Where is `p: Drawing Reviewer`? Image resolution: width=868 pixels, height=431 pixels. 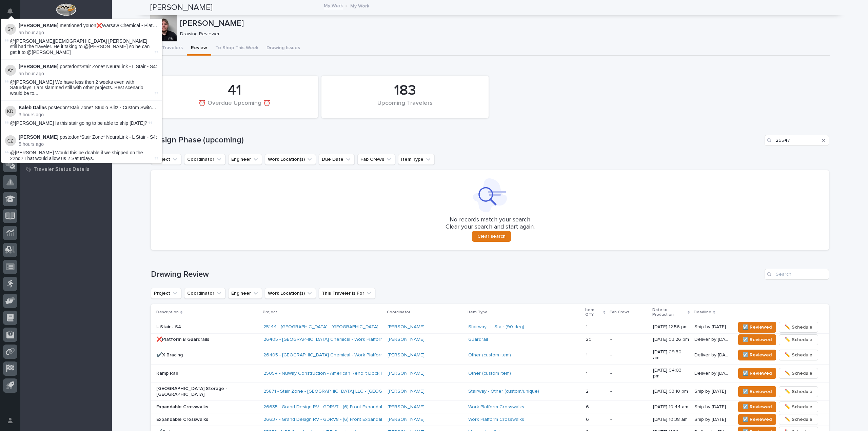 p: Drawing Reviewer is located at coordinates (502, 34).